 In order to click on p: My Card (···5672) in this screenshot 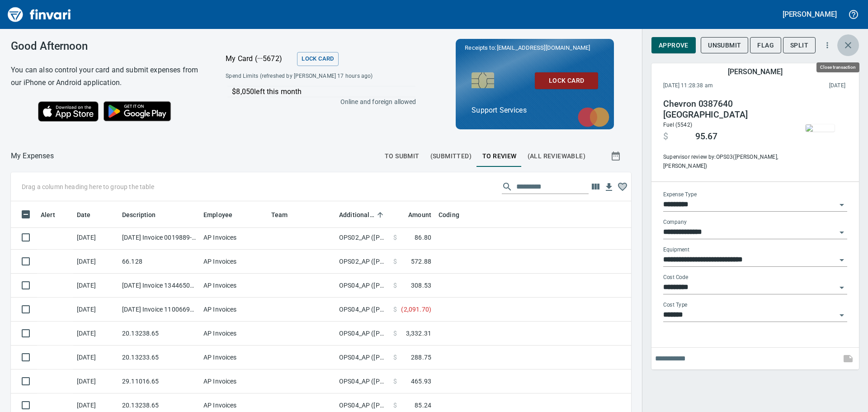, I will do `click(259, 59)`.